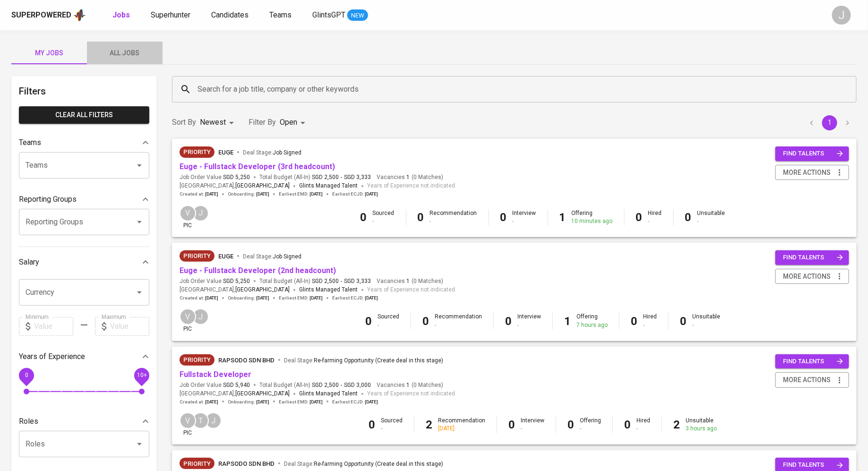  What do you see at coordinates (248, 402) in the screenshot?
I see `span: Onboarding :` at bounding box center [248, 402].